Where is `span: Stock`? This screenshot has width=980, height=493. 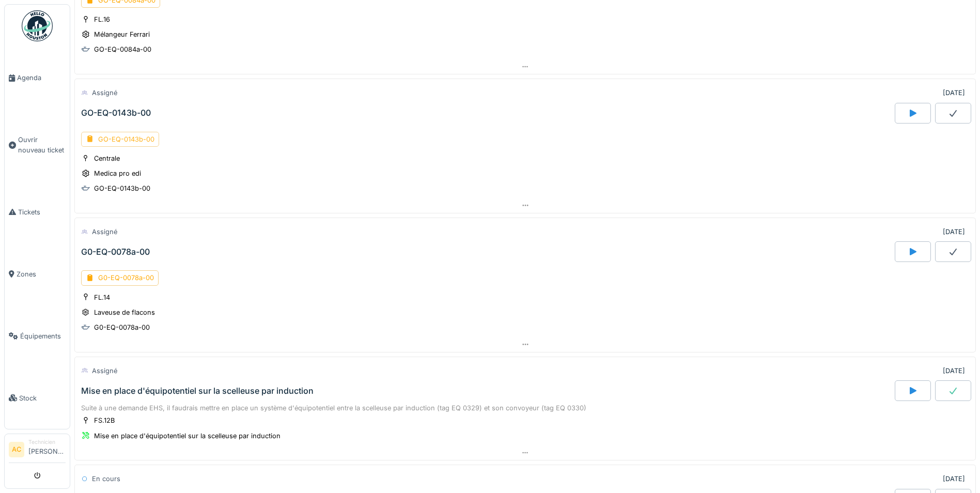
span: Stock is located at coordinates (42, 398).